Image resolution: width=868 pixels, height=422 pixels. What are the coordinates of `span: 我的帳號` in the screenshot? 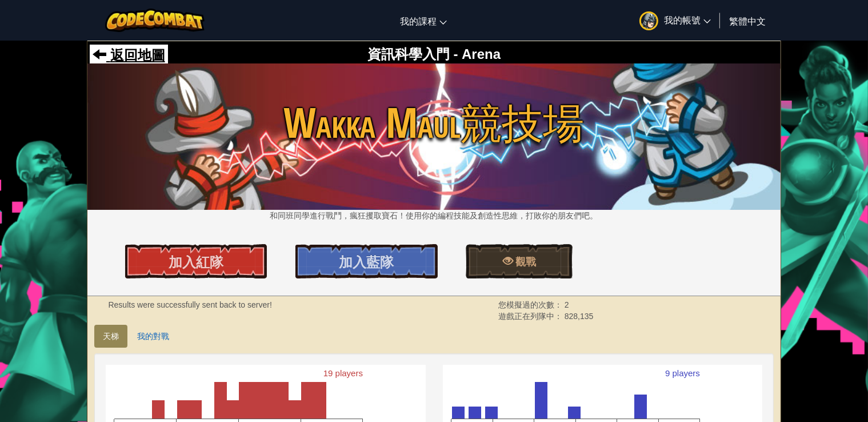 It's located at (687, 19).